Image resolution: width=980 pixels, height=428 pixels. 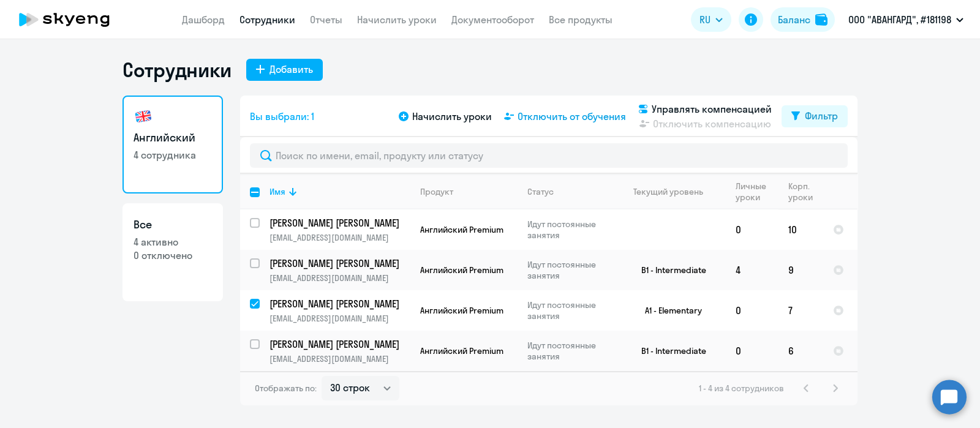 What do you see at coordinates (581, 19) in the screenshot?
I see `a: Все продукты` at bounding box center [581, 19].